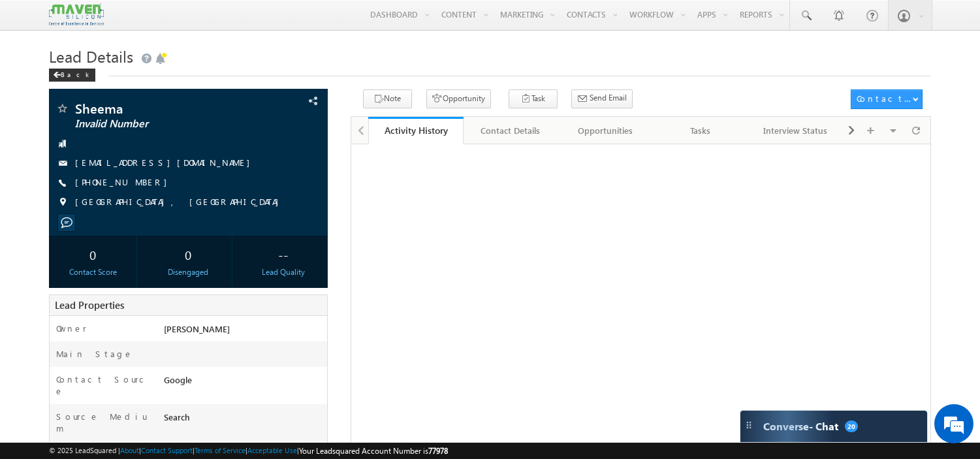  What do you see at coordinates (244, 420) in the screenshot?
I see `div: Search` at bounding box center [244, 420].